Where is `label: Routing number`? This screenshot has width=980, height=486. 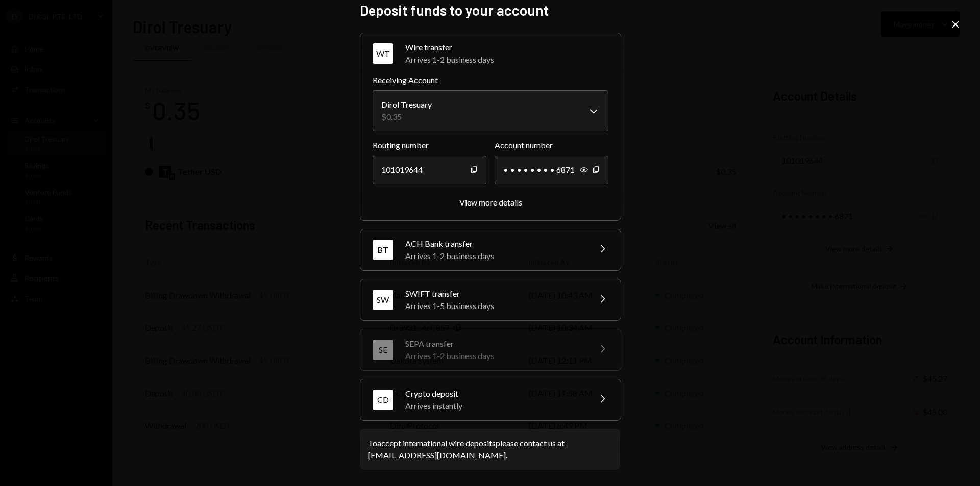
label: Routing number is located at coordinates (429, 146).